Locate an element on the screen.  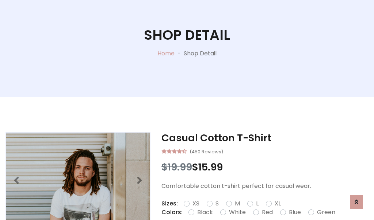
label: XS is located at coordinates (196, 204).